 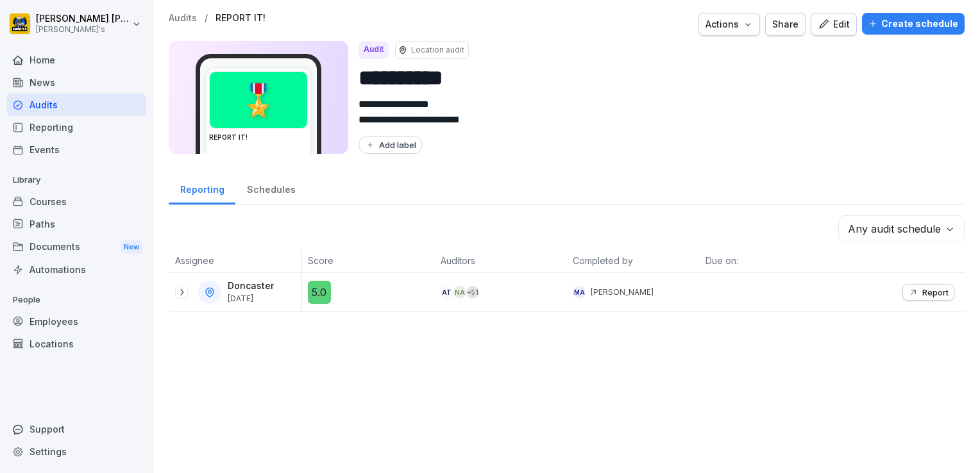 I want to click on div: Audit, so click(x=374, y=50).